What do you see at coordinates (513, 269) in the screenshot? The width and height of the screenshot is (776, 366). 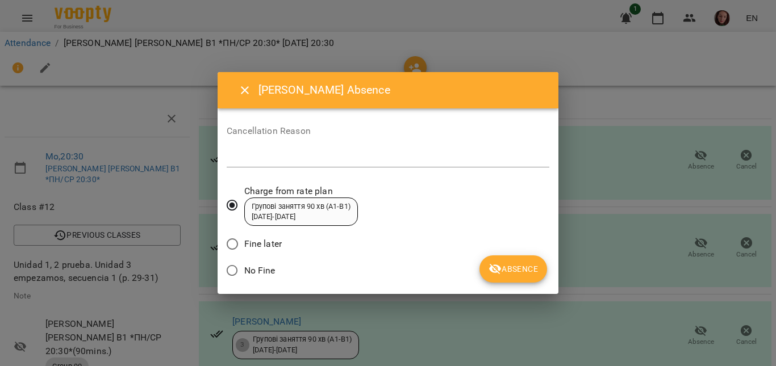 I see `button: Absence` at bounding box center [513, 269].